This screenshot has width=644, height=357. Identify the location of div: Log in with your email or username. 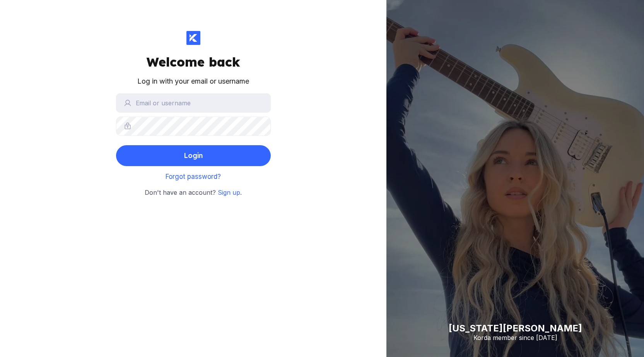
(194, 81).